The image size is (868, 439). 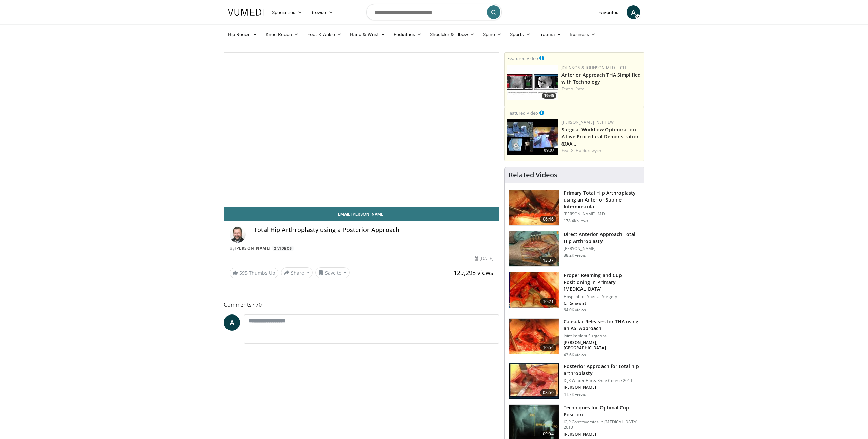 What do you see at coordinates (575, 310) in the screenshot?
I see `p: 64.0K views` at bounding box center [575, 310].